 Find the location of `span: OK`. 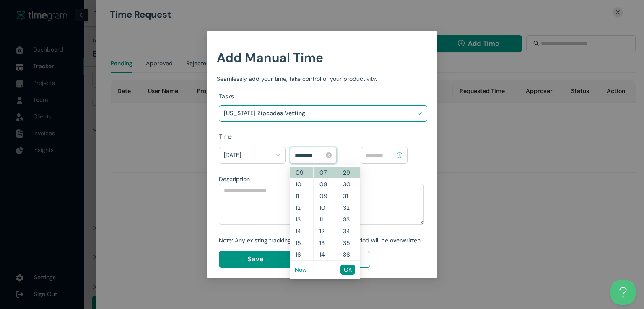

span: OK is located at coordinates (347, 270).